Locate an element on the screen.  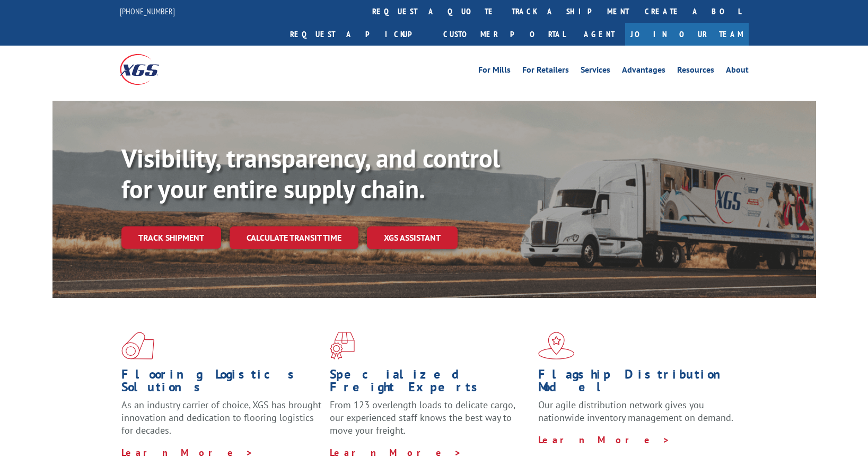
a: Track shipment is located at coordinates (171, 238).